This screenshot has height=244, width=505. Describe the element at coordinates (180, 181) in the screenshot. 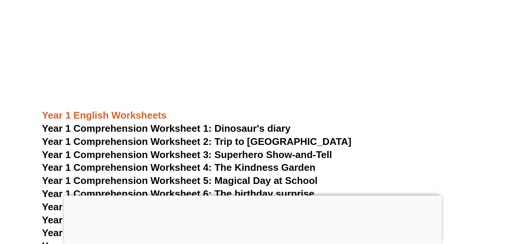

I see `span: Year 1 Comprehension Worksheet 5: Magical Day at School` at that location.